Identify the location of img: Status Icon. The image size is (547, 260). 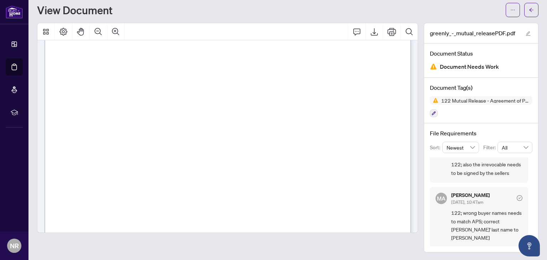
(434, 101).